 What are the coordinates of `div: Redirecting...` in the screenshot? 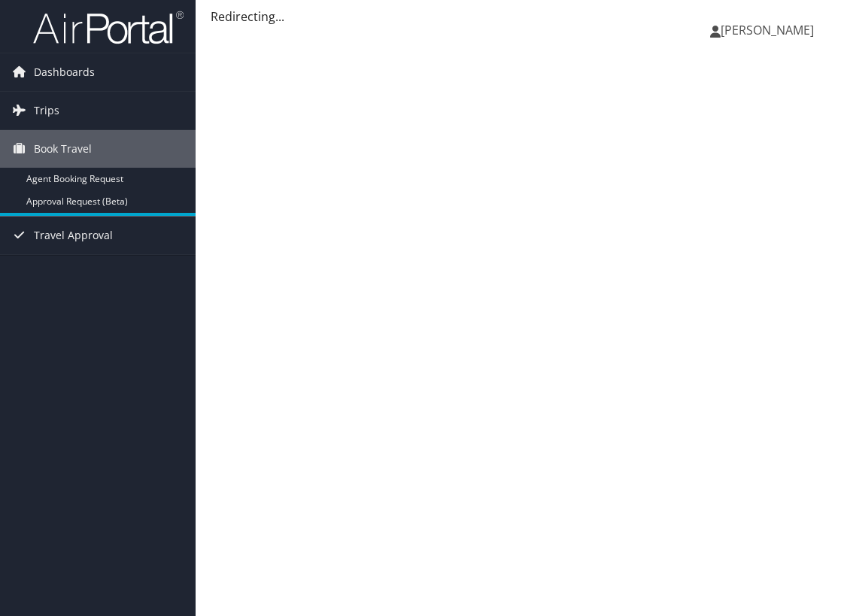 It's located at (520, 17).